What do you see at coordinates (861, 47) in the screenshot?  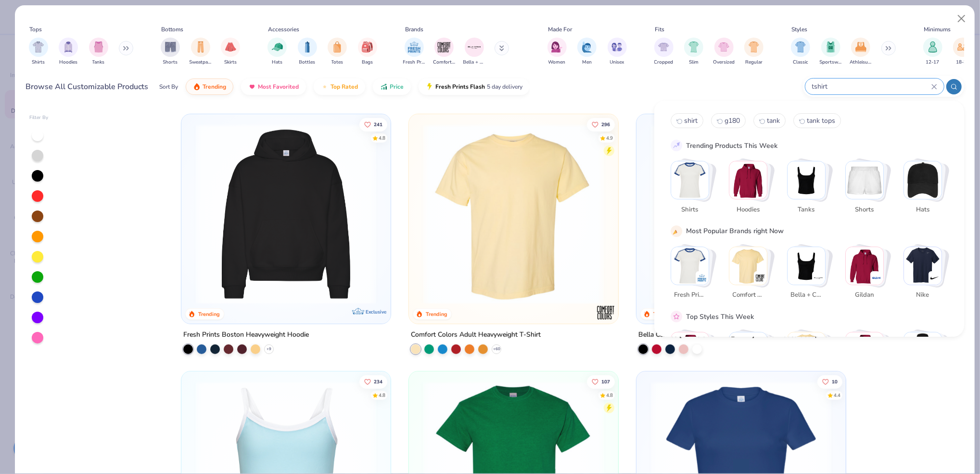 I see `img: Athleisure Image` at bounding box center [861, 47].